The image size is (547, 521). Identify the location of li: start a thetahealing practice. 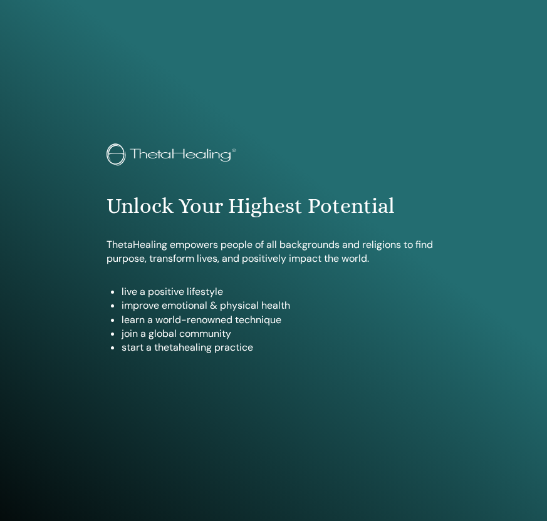
(281, 348).